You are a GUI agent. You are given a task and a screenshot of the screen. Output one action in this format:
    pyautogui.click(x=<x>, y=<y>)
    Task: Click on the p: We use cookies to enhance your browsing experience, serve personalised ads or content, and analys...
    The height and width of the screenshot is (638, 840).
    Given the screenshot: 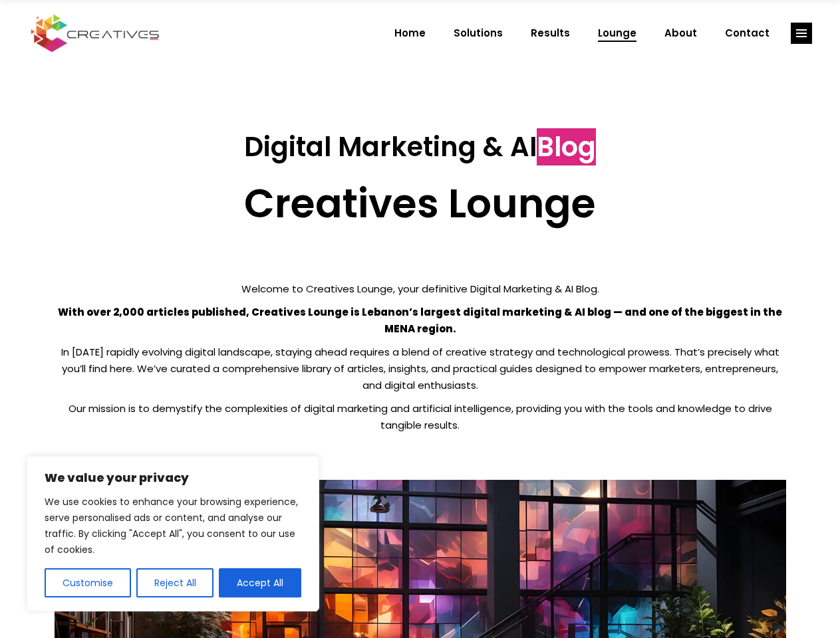 What is the action you would take?
    pyautogui.click(x=173, y=526)
    